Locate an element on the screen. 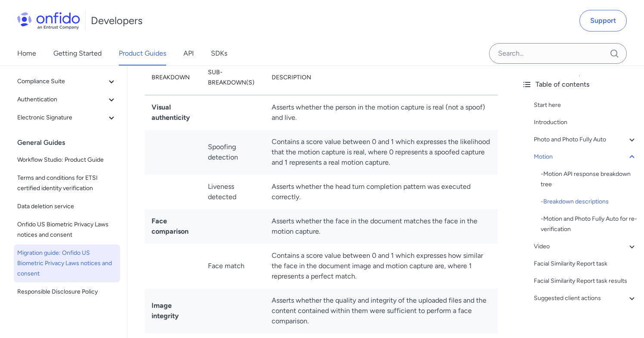  a: Suggested client actions is located at coordinates (585, 298).